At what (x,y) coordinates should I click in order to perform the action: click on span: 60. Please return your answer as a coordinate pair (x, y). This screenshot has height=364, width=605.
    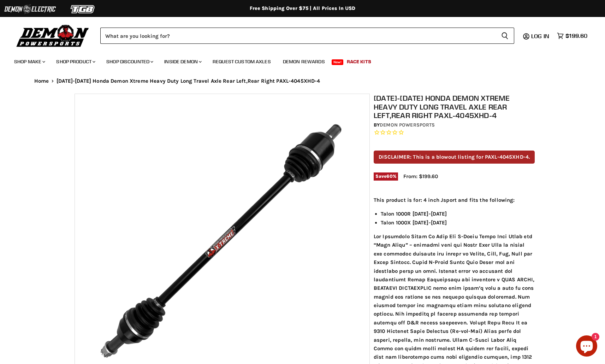
    Looking at the image, I should click on (389, 176).